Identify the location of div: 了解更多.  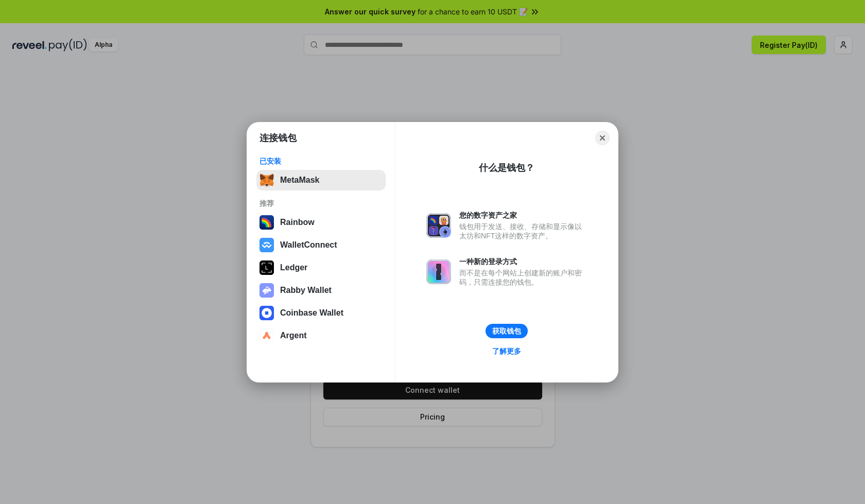
(506, 351).